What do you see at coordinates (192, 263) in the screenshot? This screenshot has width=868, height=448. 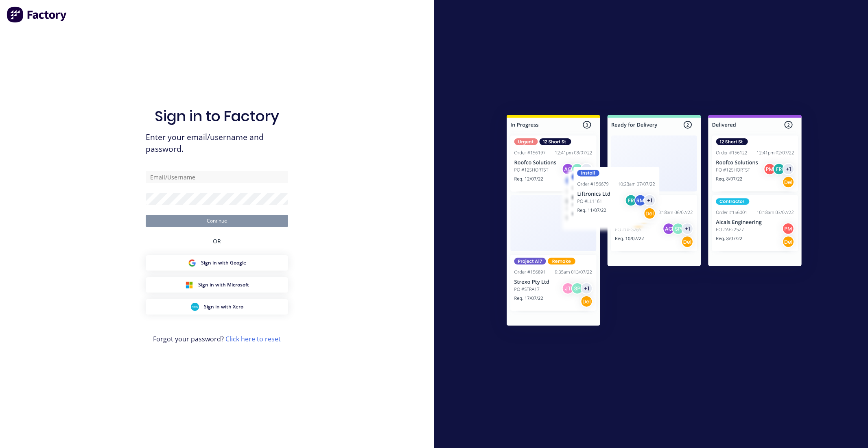 I see `img: Google Sign in` at bounding box center [192, 263].